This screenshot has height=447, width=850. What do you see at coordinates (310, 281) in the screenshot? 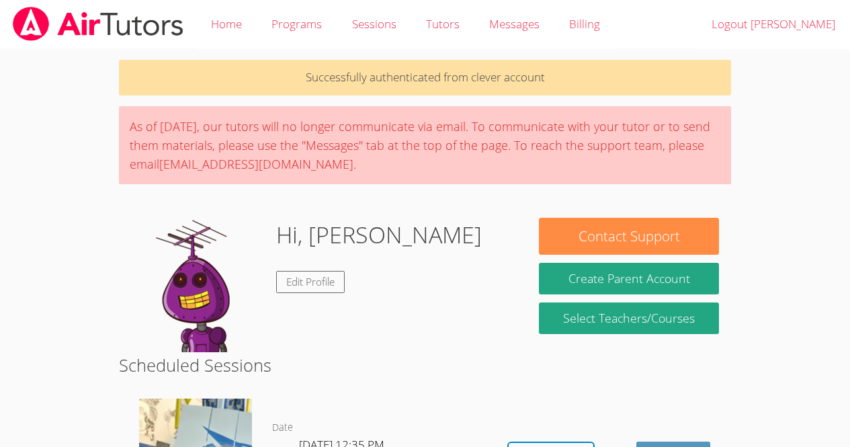
I see `a: Edit Profile` at bounding box center [310, 281].